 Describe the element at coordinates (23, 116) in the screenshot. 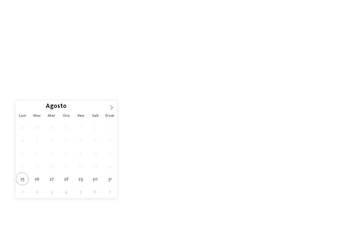

I see `span: Lun` at that location.